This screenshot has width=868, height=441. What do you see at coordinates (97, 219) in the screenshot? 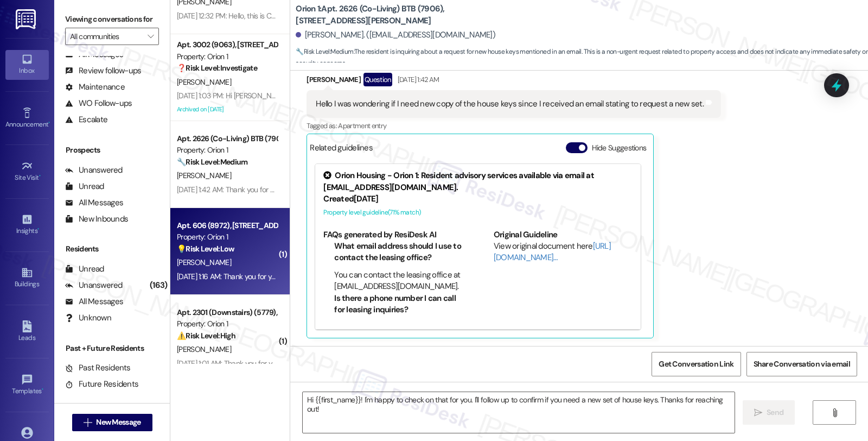
I see `div: New Inbounds` at bounding box center [97, 219].